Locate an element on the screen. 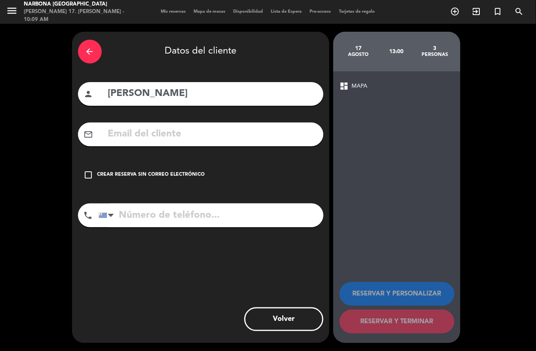 The width and height of the screenshot is (536, 351). i: check_box_outline_blank is located at coordinates (89, 175).